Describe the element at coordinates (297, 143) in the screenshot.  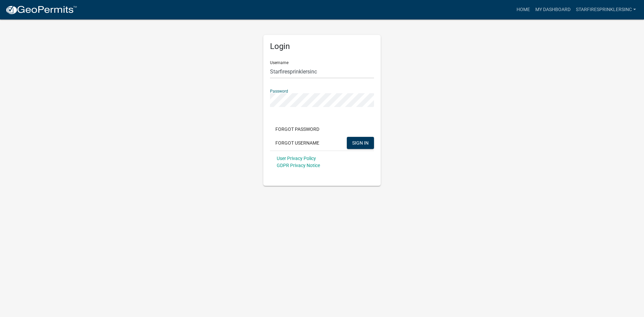
I see `button: Forgot Username` at that location.